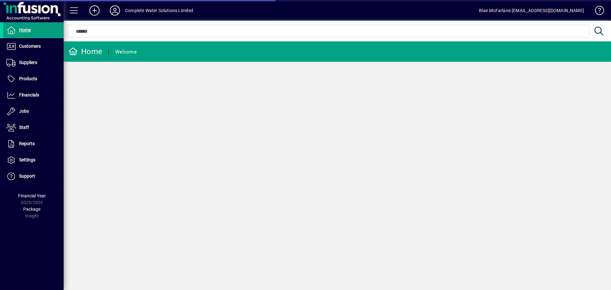 The height and width of the screenshot is (290, 611). What do you see at coordinates (126, 52) in the screenshot?
I see `div: Welcome` at bounding box center [126, 52].